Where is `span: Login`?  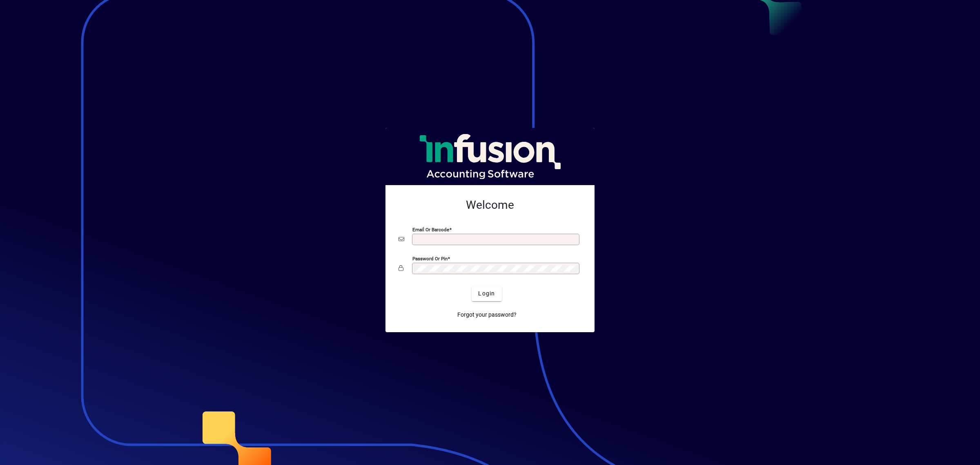
span: Login is located at coordinates (486, 293).